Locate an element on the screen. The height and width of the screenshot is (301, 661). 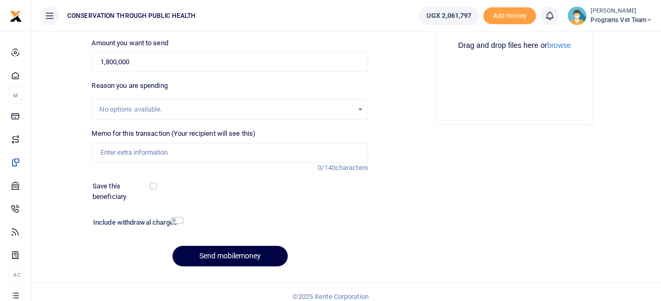
span: Programs Vet Team is located at coordinates (622, 20).